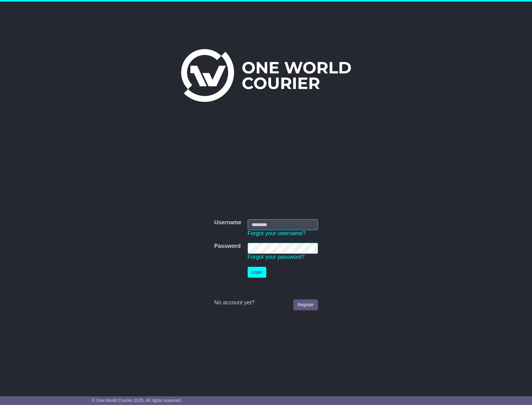 The width and height of the screenshot is (532, 405). What do you see at coordinates (257, 273) in the screenshot?
I see `button: Login` at bounding box center [257, 273].